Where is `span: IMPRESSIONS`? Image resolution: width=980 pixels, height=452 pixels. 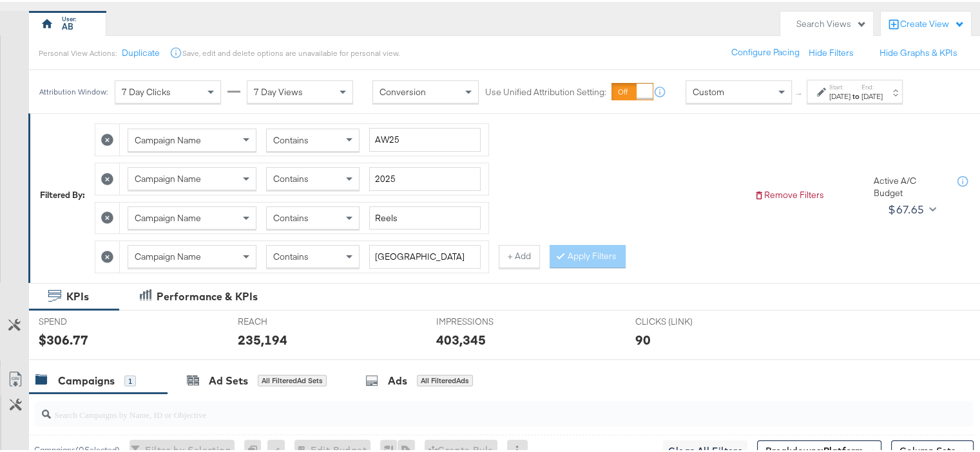 span: IMPRESSIONS is located at coordinates (484, 319).